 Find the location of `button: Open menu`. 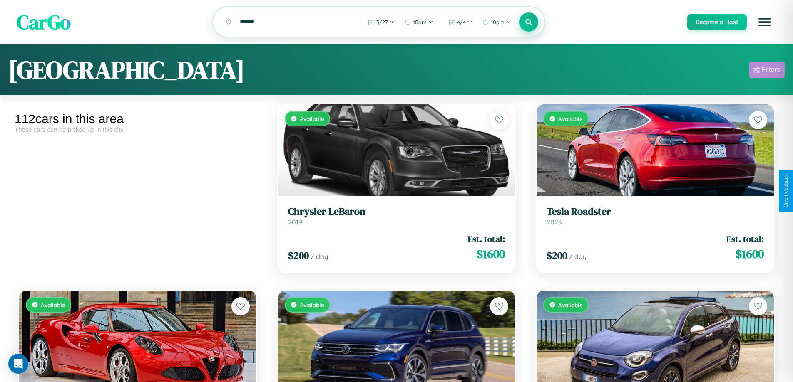

button: Open menu is located at coordinates (764, 22).